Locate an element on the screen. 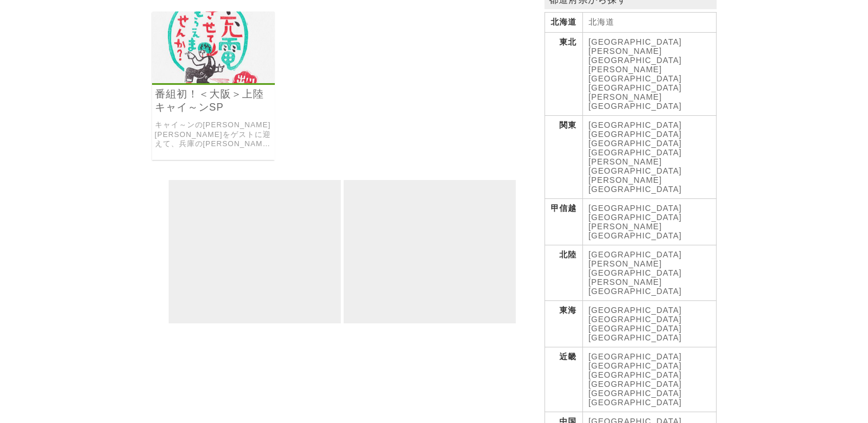 This screenshot has width=868, height=423. th: 近畿 is located at coordinates (563, 380).